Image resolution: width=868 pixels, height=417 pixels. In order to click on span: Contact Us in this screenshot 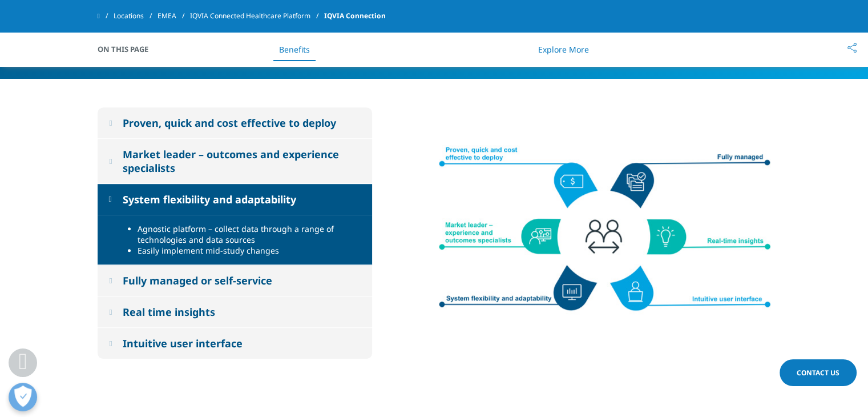, I will do `click(818, 372)`.